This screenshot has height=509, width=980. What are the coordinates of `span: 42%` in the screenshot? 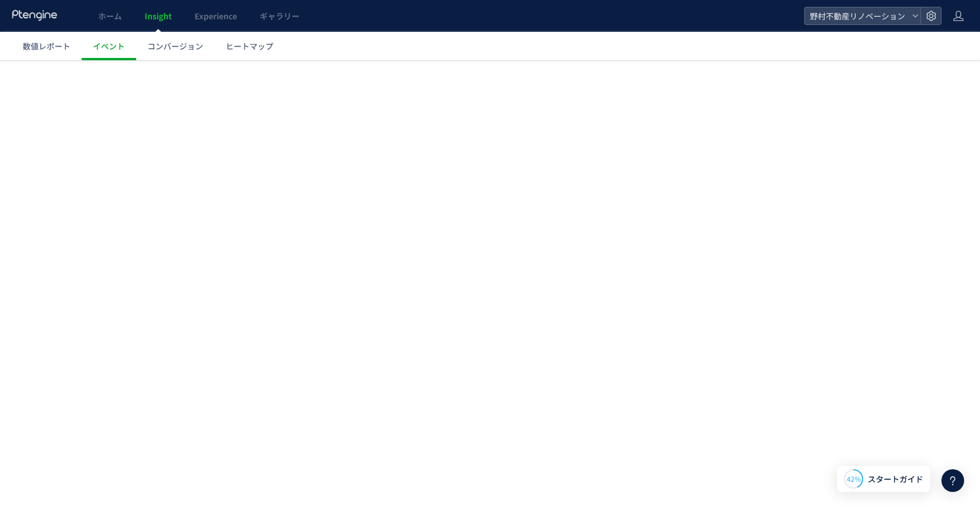 It's located at (854, 478).